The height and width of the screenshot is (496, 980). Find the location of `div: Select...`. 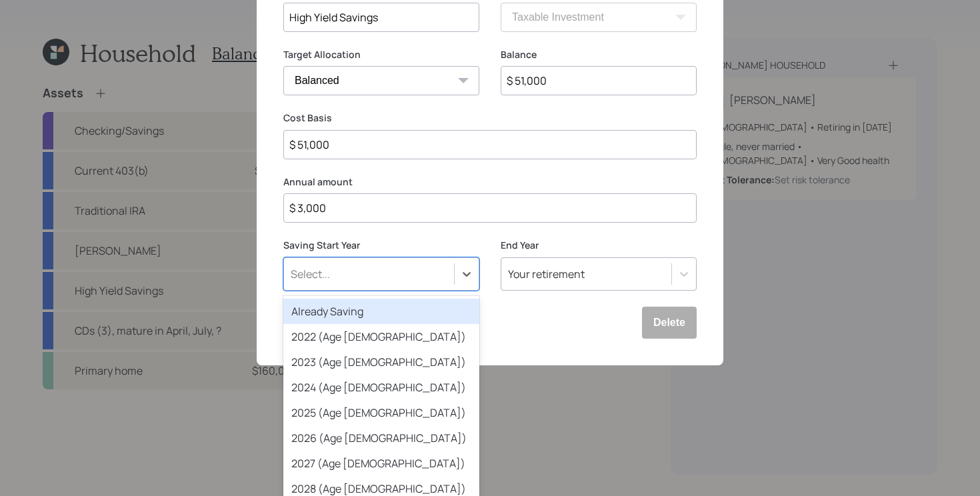

div: Select... is located at coordinates (310, 274).